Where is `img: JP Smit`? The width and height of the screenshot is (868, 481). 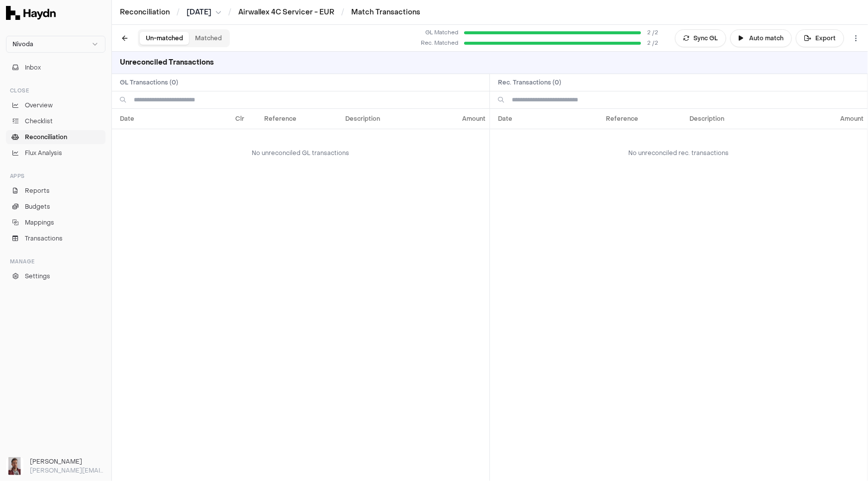 img: JP Smit is located at coordinates (15, 466).